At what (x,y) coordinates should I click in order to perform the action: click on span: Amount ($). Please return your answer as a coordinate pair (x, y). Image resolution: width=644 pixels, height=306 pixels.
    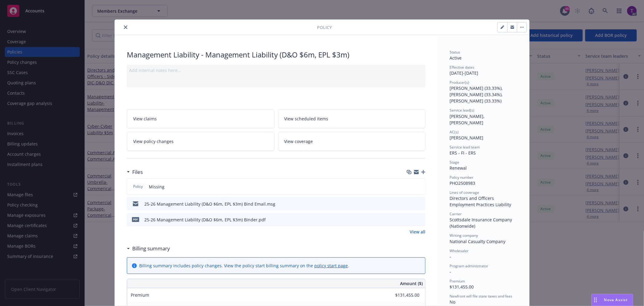
    Looking at the image, I should click on (411, 283).